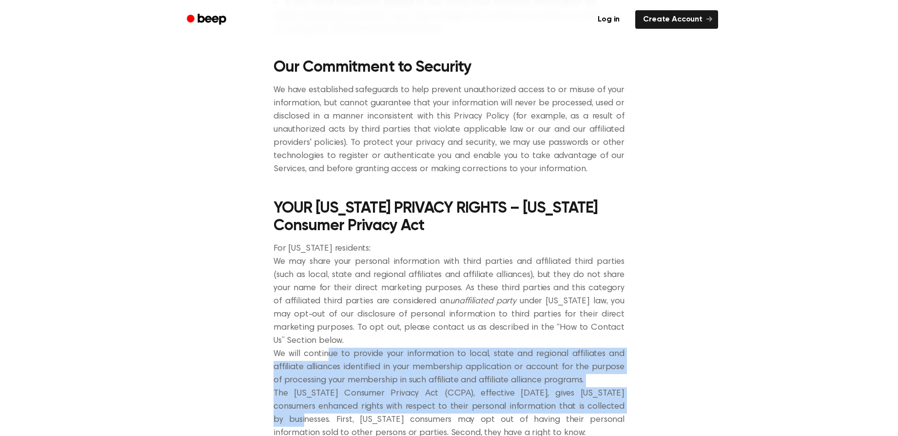 This screenshot has width=898, height=436. Describe the element at coordinates (207, 20) in the screenshot. I see `a: Beep` at that location.